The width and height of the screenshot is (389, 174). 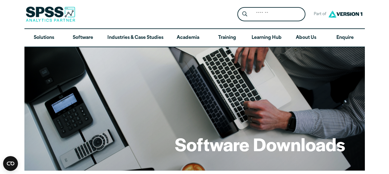 I want to click on svg: Search magnifying glass icon, so click(x=245, y=14).